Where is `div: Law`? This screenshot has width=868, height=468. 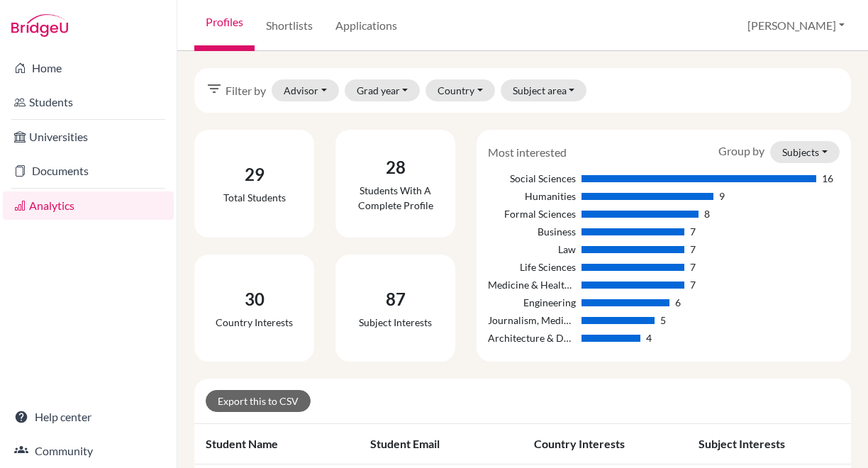 div: Law is located at coordinates (532, 249).